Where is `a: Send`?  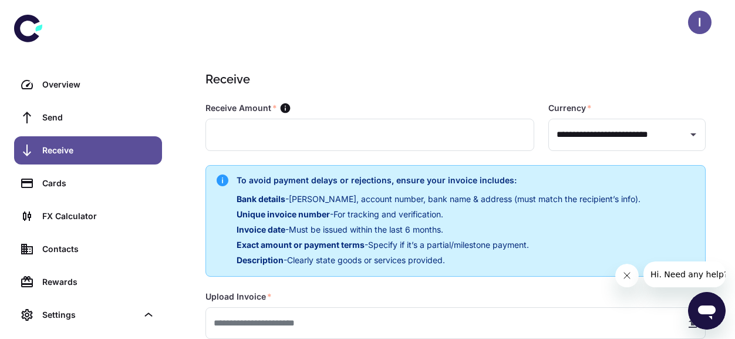 a: Send is located at coordinates (88, 117).